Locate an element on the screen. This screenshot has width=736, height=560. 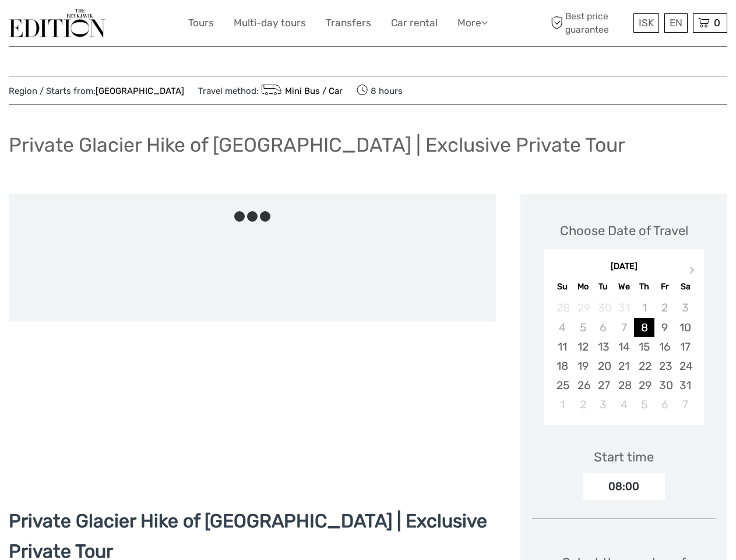
div: Choose Saturday, January 24th, 2026 is located at coordinates (685, 365).